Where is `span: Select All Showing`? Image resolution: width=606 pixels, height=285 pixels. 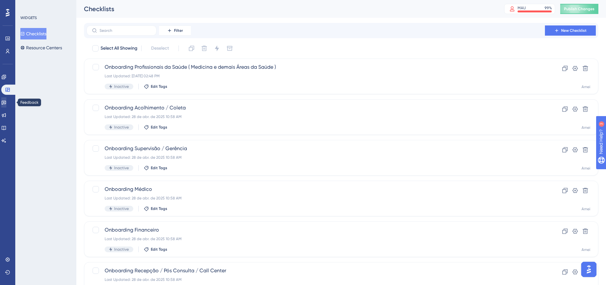 span: Select All Showing is located at coordinates (119, 48).